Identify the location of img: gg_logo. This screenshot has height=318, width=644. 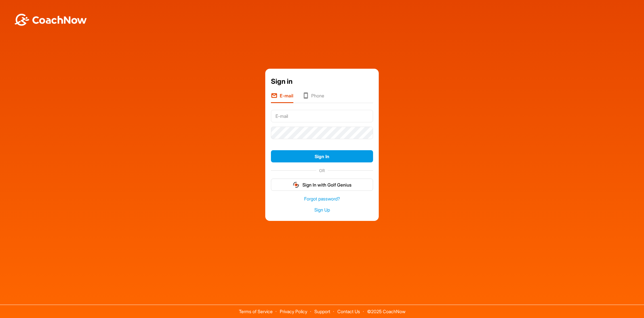
(297, 184).